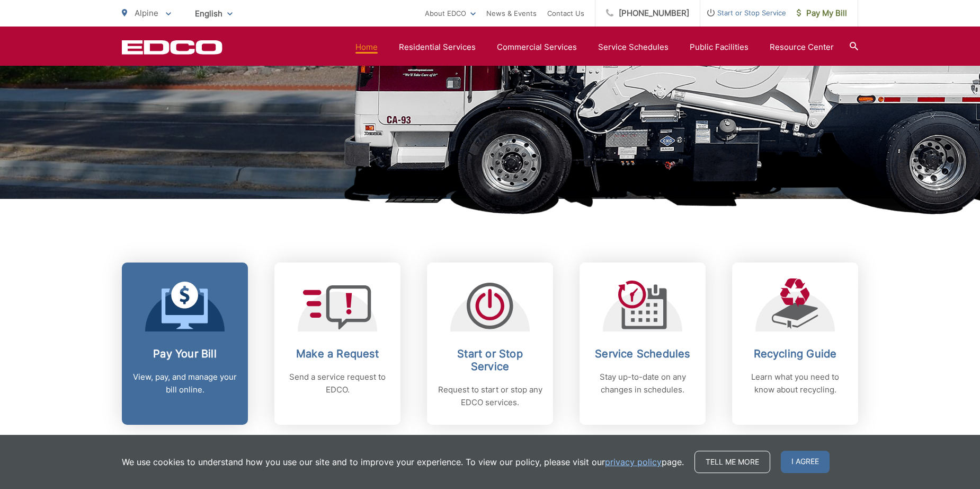 This screenshot has height=489, width=980. Describe the element at coordinates (403, 462) in the screenshot. I see `p: We use cookies to understand how you use our site and to improve your experience. To view our pol...` at that location.